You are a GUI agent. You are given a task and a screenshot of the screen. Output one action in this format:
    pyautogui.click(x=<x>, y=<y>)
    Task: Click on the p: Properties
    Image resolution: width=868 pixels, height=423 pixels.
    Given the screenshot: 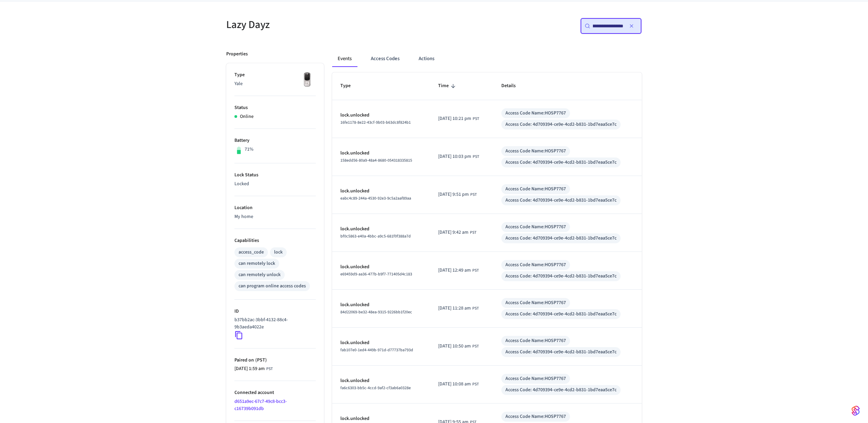 What is the action you would take?
    pyautogui.click(x=237, y=54)
    